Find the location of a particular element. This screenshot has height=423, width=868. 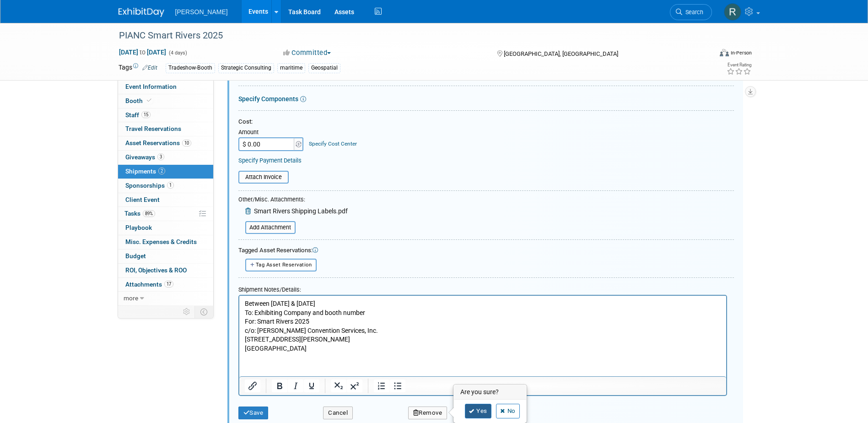

span: 10 is located at coordinates (187, 143).